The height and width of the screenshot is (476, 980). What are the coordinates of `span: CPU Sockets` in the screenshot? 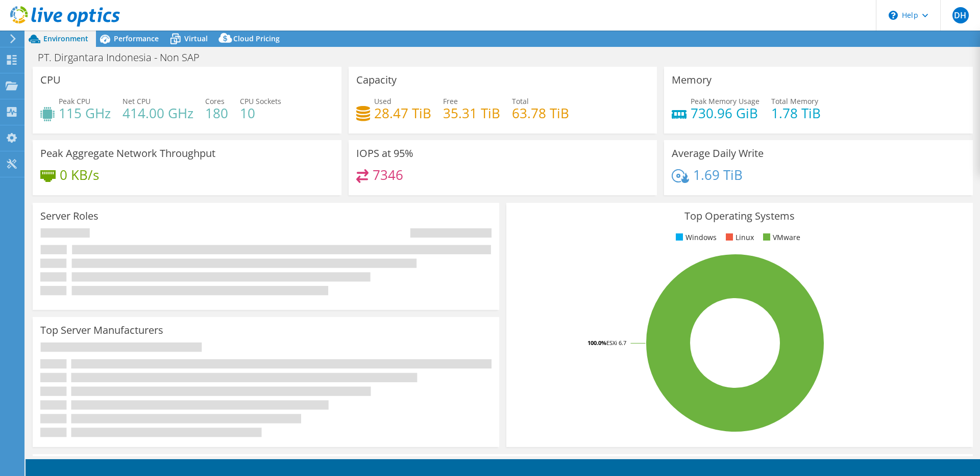 It's located at (260, 101).